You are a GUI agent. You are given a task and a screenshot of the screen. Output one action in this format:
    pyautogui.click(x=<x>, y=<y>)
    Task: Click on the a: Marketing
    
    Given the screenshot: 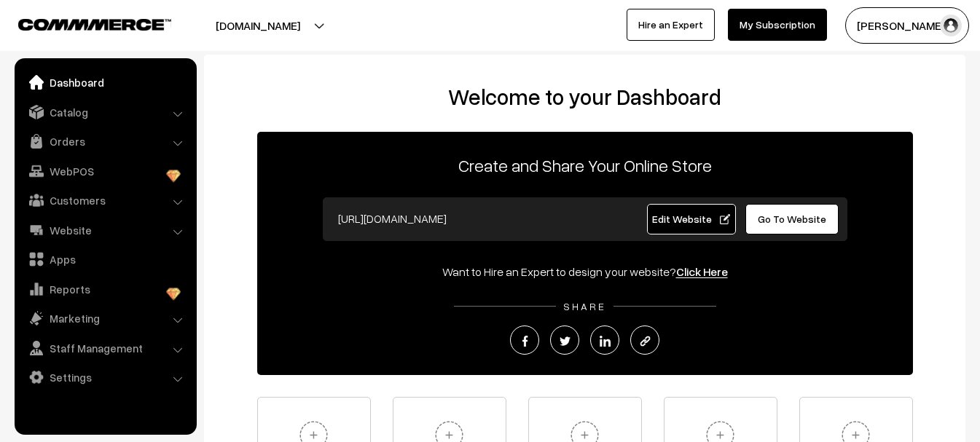 What is the action you would take?
    pyautogui.click(x=105, y=318)
    